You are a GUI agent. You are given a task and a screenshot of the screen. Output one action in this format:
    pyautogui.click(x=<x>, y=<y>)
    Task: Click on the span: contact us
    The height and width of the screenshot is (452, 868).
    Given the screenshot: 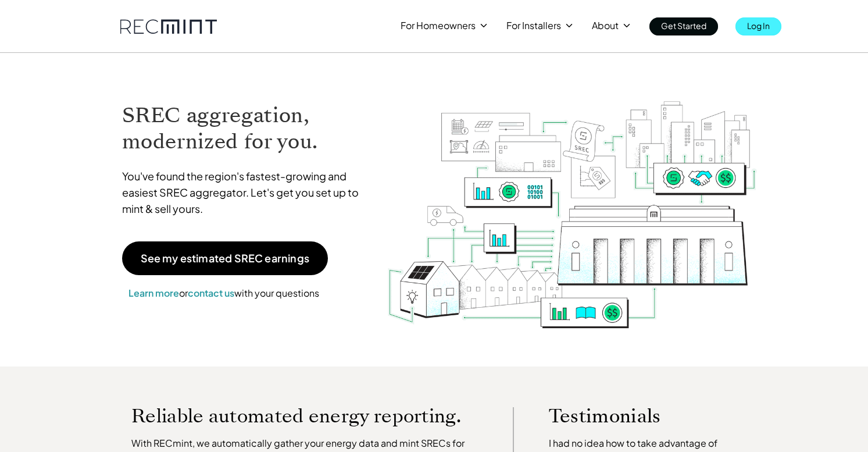 What is the action you would take?
    pyautogui.click(x=211, y=292)
    